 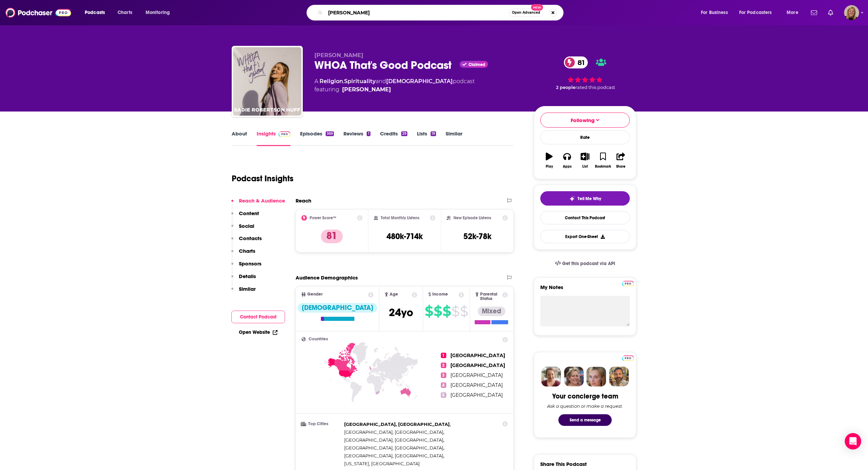 I want to click on span: and, so click(x=381, y=81).